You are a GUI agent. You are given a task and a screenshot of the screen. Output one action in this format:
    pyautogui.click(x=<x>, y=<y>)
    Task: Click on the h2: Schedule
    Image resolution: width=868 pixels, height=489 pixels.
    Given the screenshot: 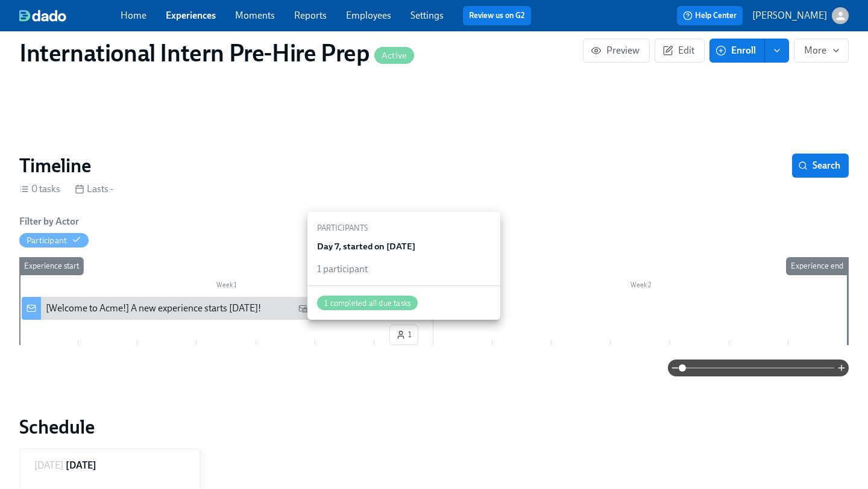 What is the action you would take?
    pyautogui.click(x=434, y=427)
    